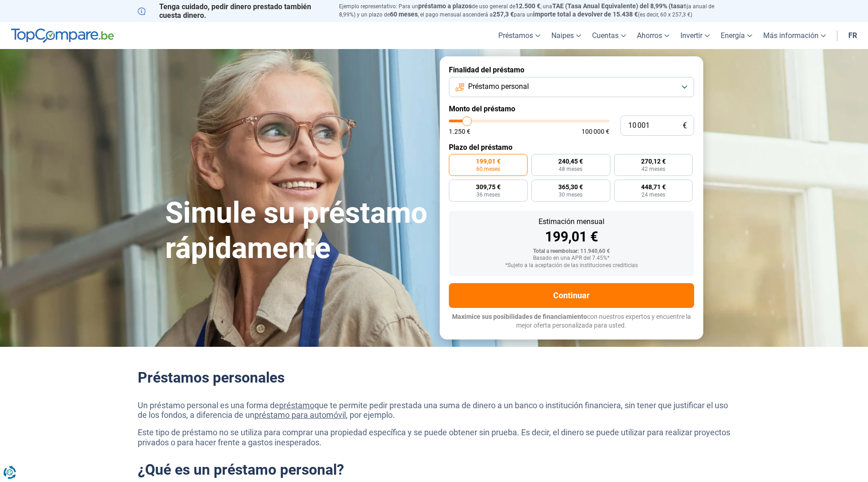 Image resolution: width=868 pixels, height=482 pixels. What do you see at coordinates (571, 187) in the screenshot?
I see `span: 365,30 €` at bounding box center [571, 187].